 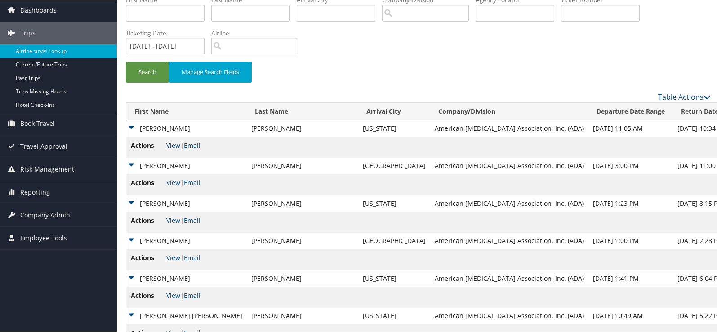 I want to click on button: Manage Search Fields, so click(x=210, y=72).